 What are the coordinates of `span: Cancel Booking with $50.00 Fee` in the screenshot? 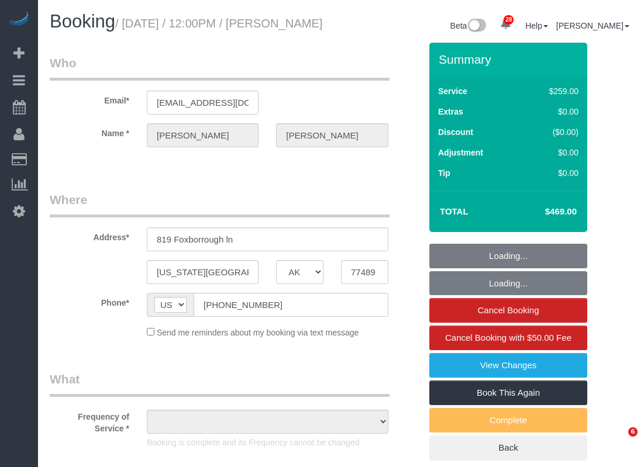 It's located at (508, 338).